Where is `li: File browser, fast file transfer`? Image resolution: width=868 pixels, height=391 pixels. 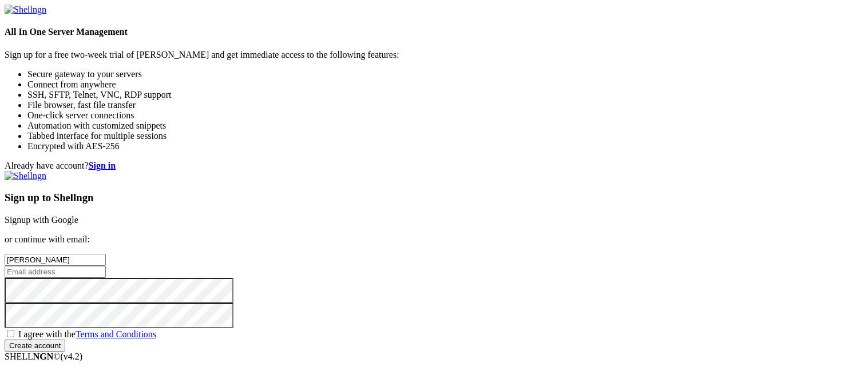
li: File browser, fast file transfer is located at coordinates (446, 106).